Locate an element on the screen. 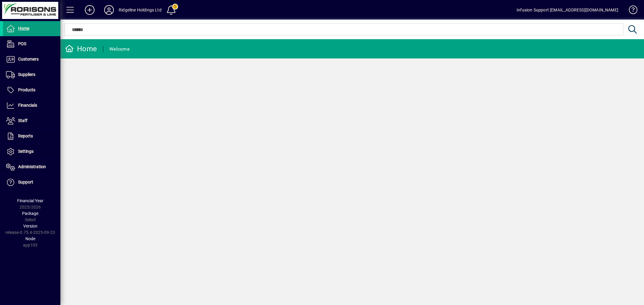  span: Package is located at coordinates (30, 213).